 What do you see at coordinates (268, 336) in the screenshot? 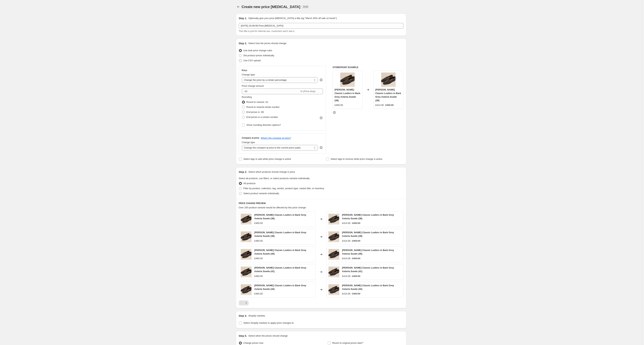
I see `p: Select when the prices should change` at bounding box center [268, 336].